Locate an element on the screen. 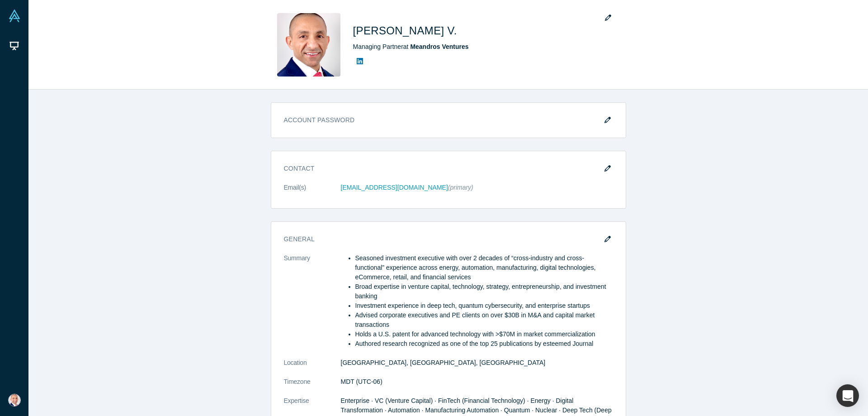  li: Seasoned investment executive with over 2 decades of “cross-industry and cross-functional” experi... is located at coordinates (484, 268).